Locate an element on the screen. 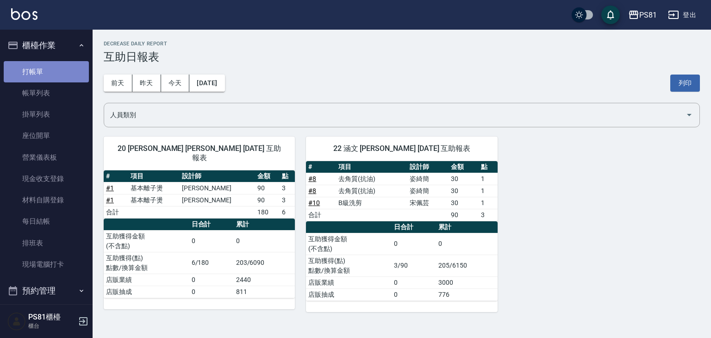 This screenshot has width=711, height=338. td: 6/180 is located at coordinates (212, 262).